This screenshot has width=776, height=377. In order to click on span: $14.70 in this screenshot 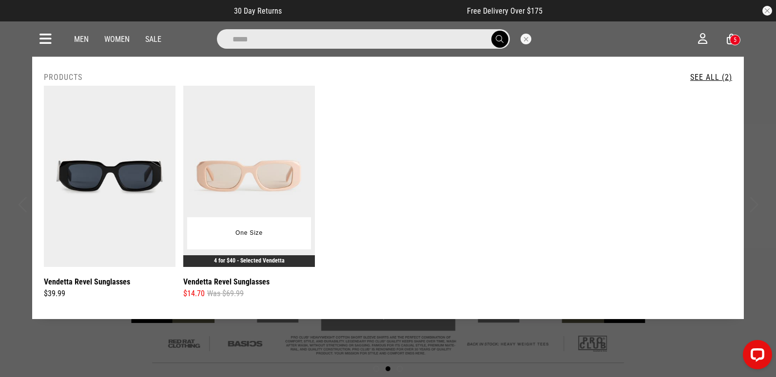, I will do `click(194, 294)`.